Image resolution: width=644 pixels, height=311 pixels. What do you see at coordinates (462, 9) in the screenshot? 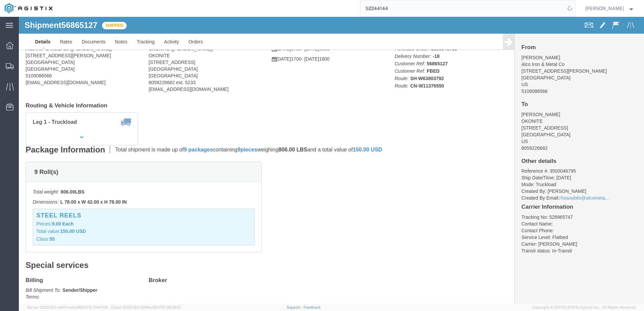
I see `input: Search for shipment number, reference number` at bounding box center [462, 9].